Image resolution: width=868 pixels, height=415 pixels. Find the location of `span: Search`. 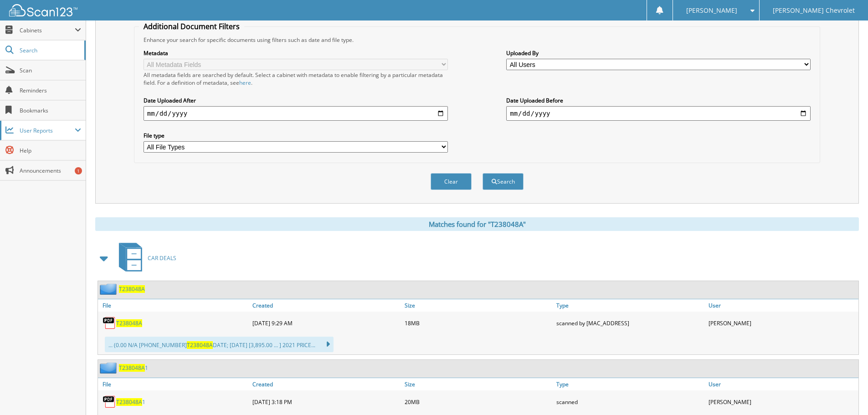

span: Search is located at coordinates (50, 50).